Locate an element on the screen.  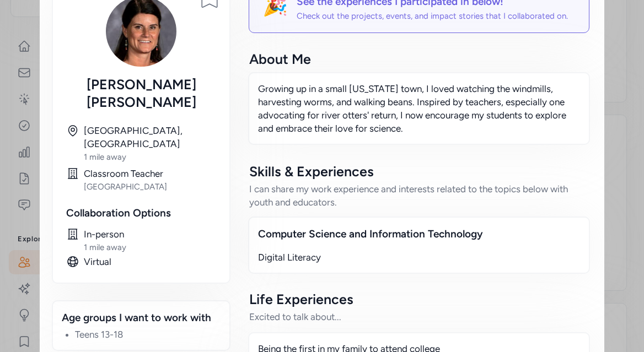
div: In-person is located at coordinates (150, 234).